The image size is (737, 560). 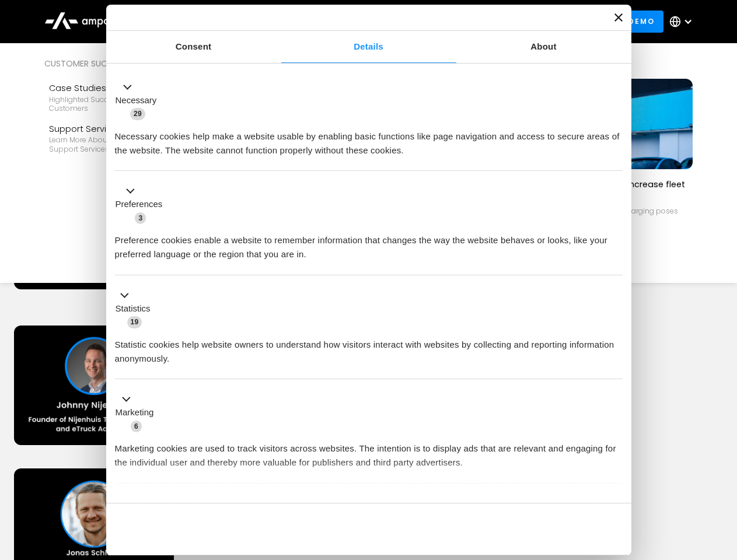 What do you see at coordinates (618, 18) in the screenshot?
I see `button: Close banner` at bounding box center [618, 18].